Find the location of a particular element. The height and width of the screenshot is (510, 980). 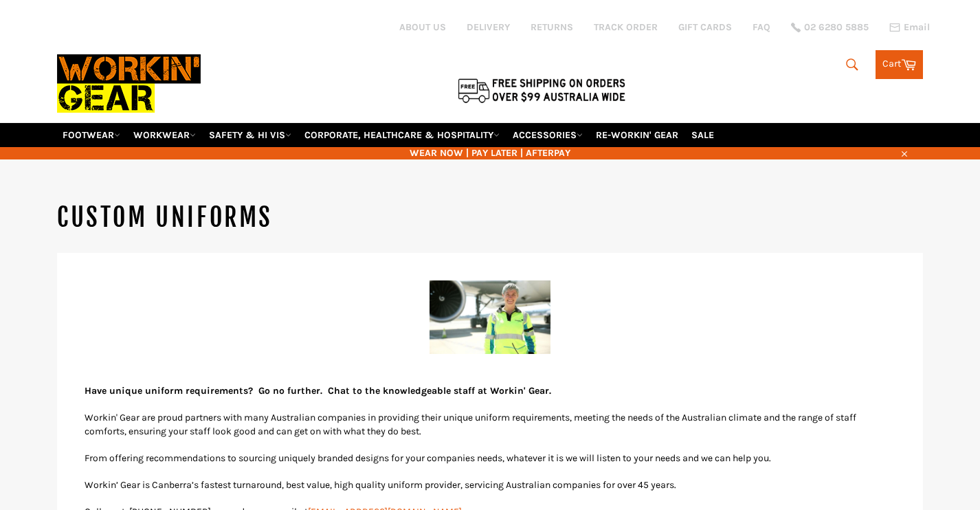

img: CAG_photo_2.jpg is located at coordinates (490, 317).